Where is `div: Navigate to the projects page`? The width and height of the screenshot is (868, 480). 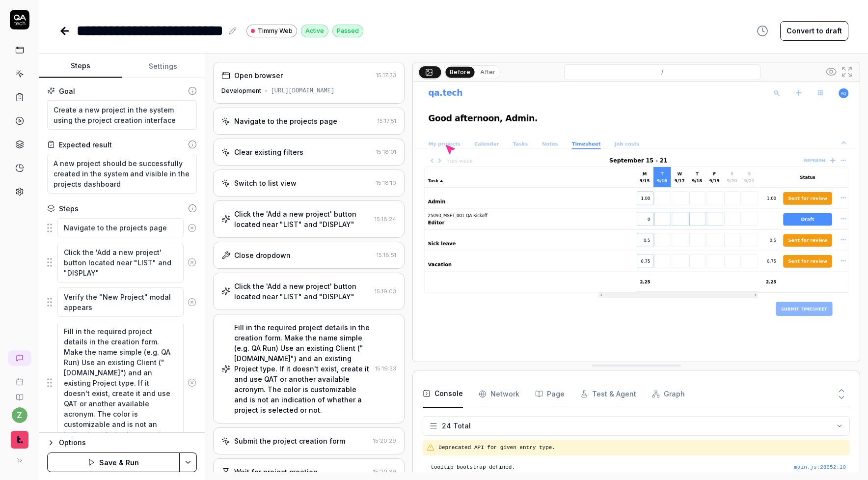
div: Navigate to the projects page is located at coordinates (286, 121).